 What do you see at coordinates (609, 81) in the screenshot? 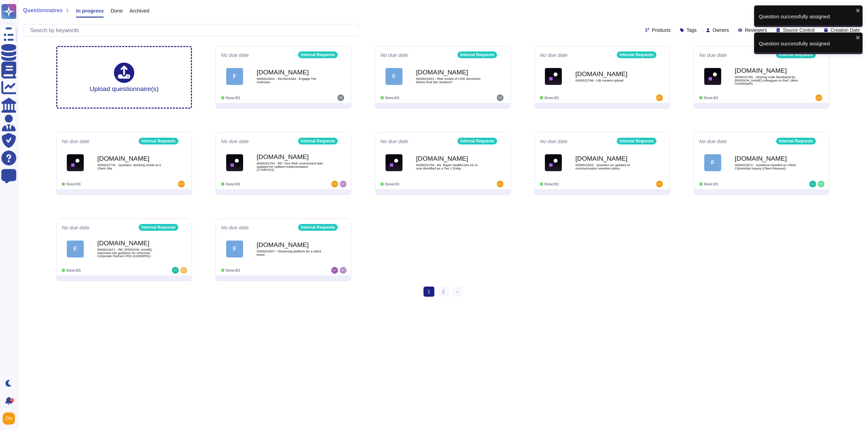
I see `span: 0000022788 - Lilli content upload` at bounding box center [609, 81].